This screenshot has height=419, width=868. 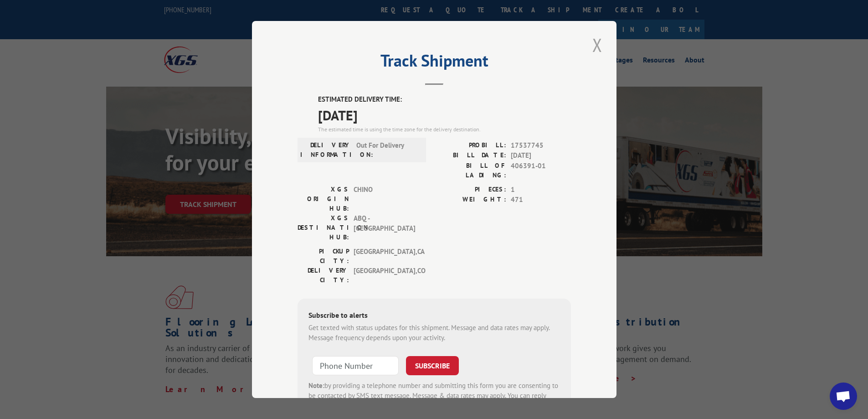 I want to click on div: The estimated time is using the time zone for the delivery destination., so click(x=444, y=130).